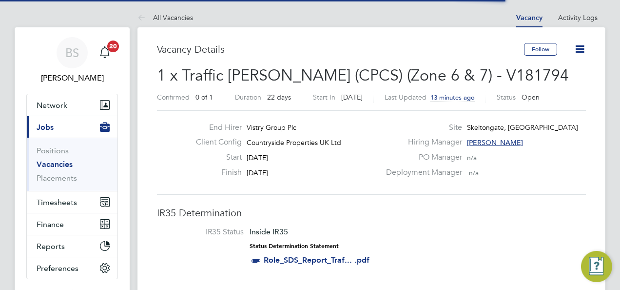  What do you see at coordinates (173, 97) in the screenshot?
I see `label: Confirmed` at bounding box center [173, 97].